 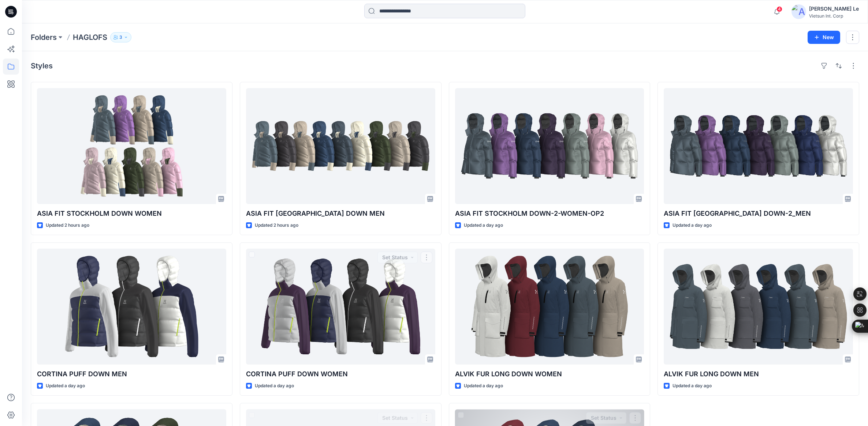 What do you see at coordinates (340, 374) in the screenshot?
I see `p: CORTINA PUFF DOWN WOMEN` at bounding box center [340, 374].